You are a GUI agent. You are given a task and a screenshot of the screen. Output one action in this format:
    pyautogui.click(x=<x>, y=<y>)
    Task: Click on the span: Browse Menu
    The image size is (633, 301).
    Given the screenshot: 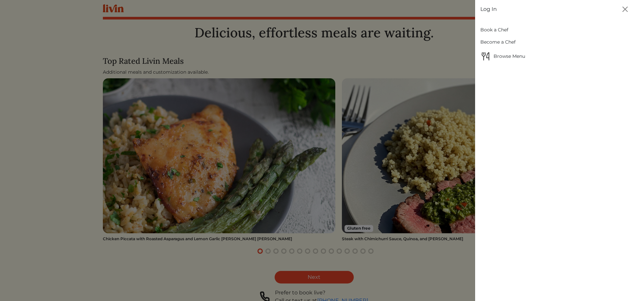 What is the action you would take?
    pyautogui.click(x=554, y=56)
    